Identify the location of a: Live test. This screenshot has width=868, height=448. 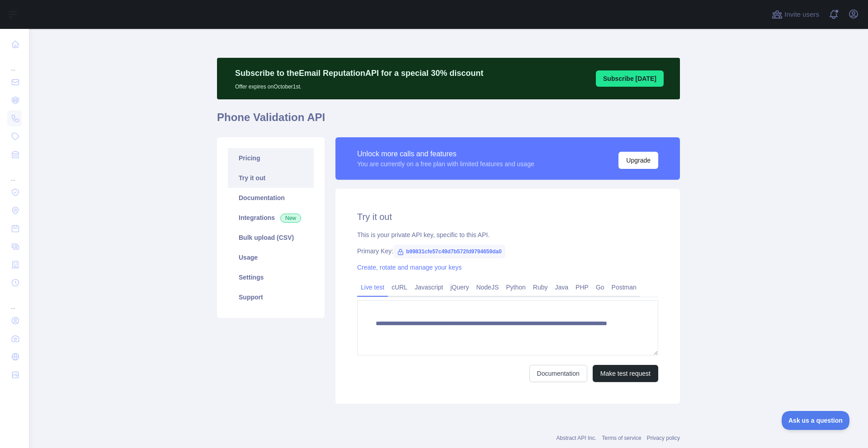
(372, 287).